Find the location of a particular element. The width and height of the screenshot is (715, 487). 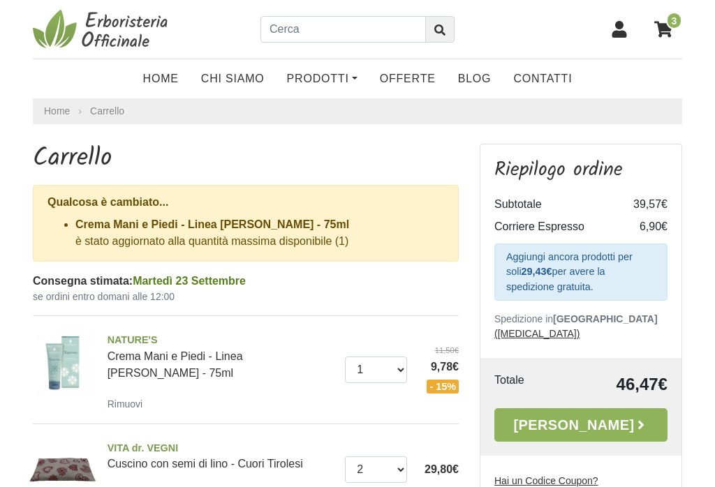

div: Aggiungi ancora prodotti per soli per avere la spedizione gratuita. is located at coordinates (581, 272).